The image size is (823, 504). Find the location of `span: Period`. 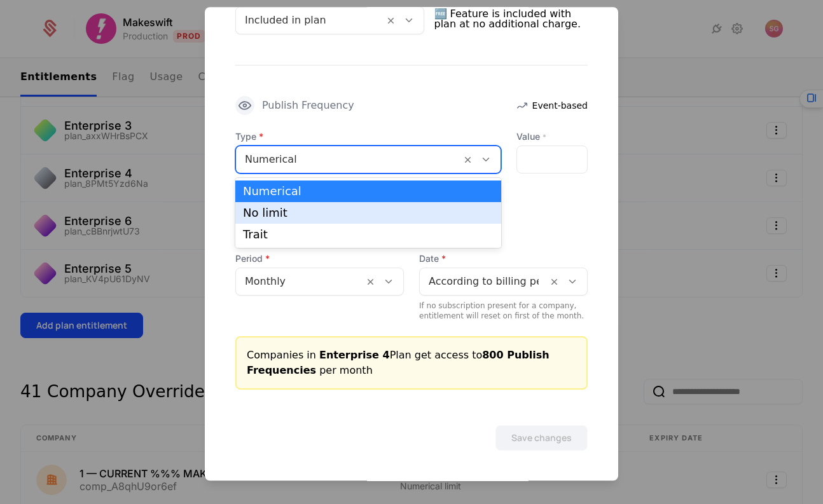

span: Period is located at coordinates (319, 259).